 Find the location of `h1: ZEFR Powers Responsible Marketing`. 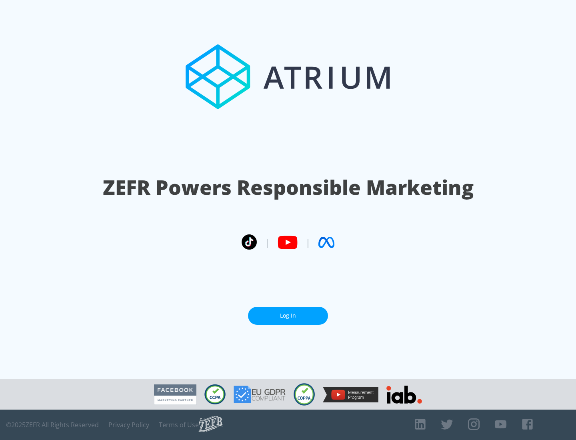

h1: ZEFR Powers Responsible Marketing is located at coordinates (288, 187).